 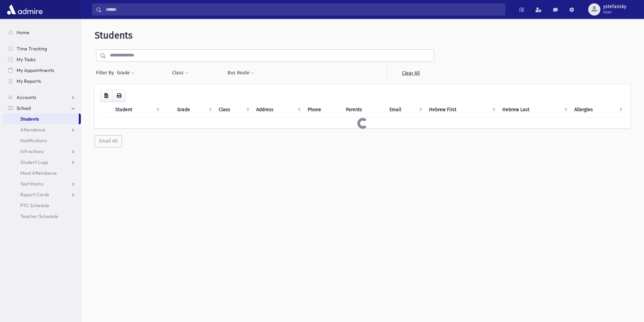 I want to click on a: Students, so click(x=41, y=119).